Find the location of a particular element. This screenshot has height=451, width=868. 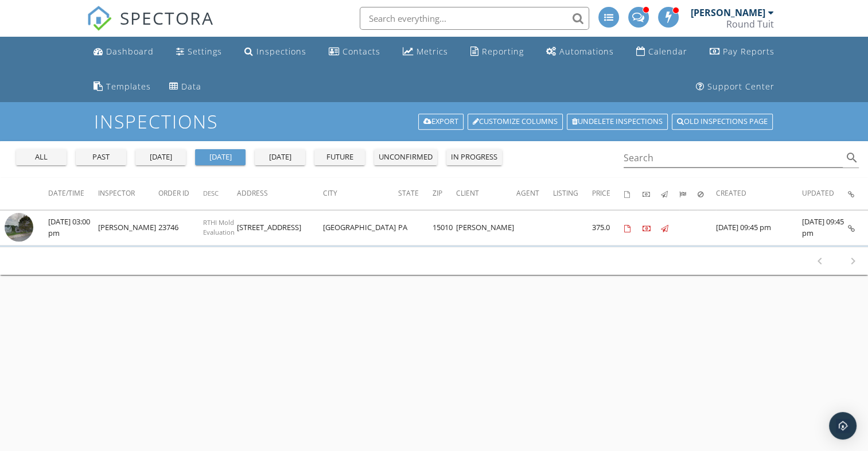

button: future is located at coordinates (340, 157).